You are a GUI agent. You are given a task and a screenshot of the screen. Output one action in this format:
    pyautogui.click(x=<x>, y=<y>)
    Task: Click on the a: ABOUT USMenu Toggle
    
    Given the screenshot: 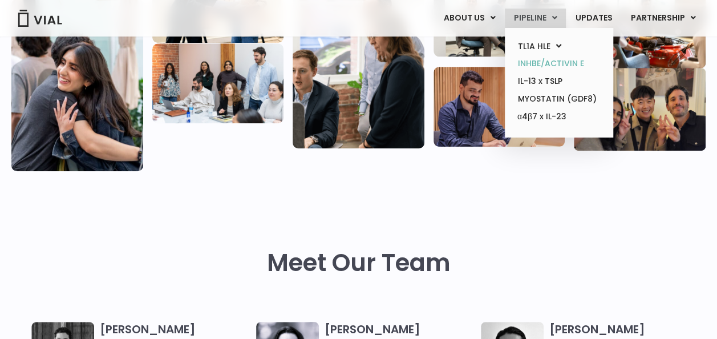 What is the action you would take?
    pyautogui.click(x=469, y=18)
    